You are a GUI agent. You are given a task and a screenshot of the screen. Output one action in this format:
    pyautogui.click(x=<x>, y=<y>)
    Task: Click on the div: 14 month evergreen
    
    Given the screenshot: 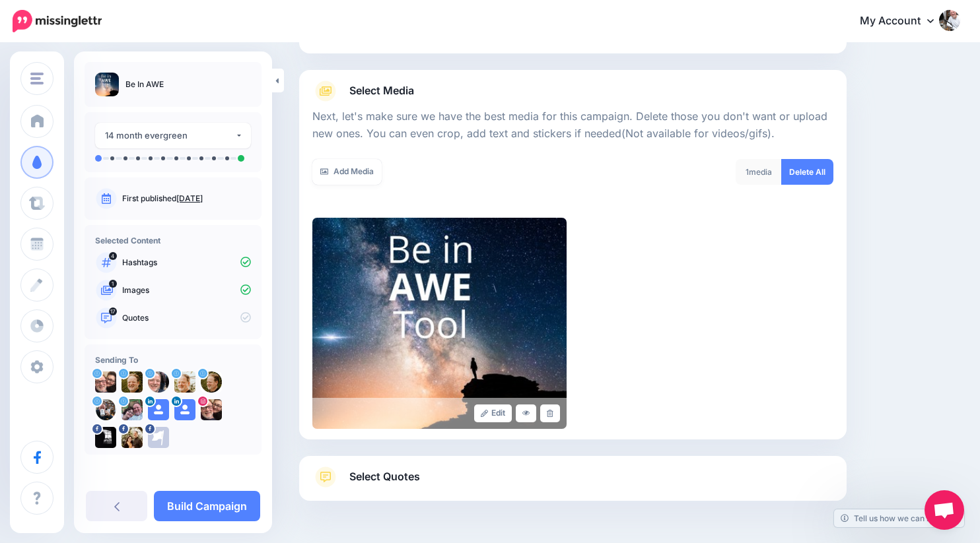 What is the action you would take?
    pyautogui.click(x=170, y=135)
    